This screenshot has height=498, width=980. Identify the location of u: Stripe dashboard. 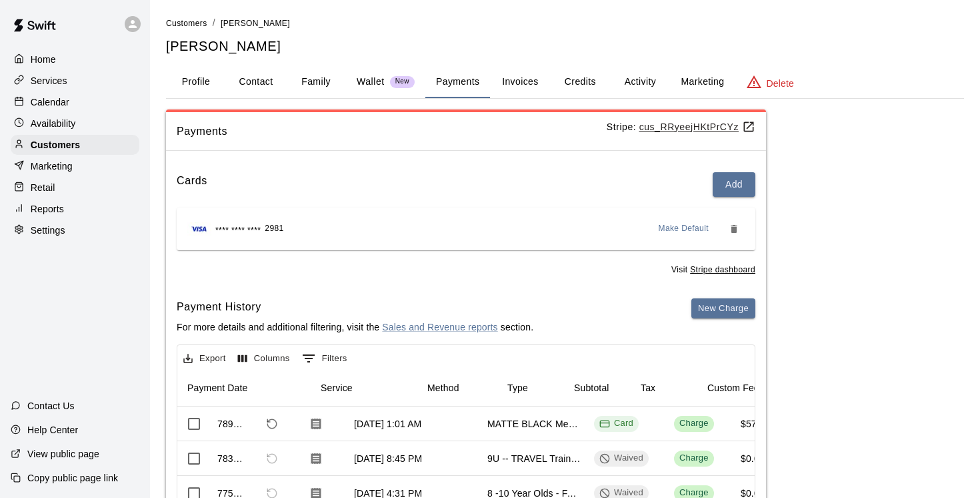
(722, 270).